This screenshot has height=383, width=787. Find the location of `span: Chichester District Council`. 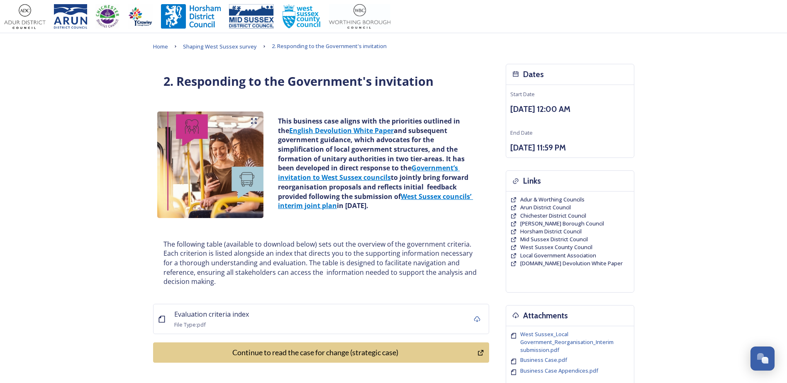

span: Chichester District Council is located at coordinates (553, 216).